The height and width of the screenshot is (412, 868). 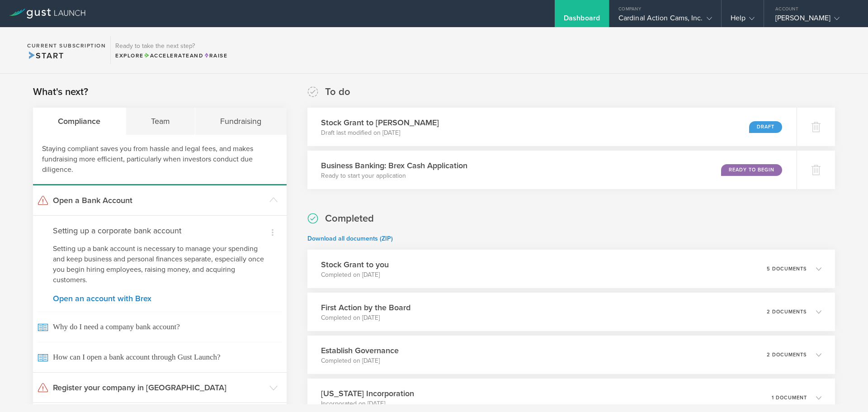 What do you see at coordinates (338, 92) in the screenshot?
I see `h2: To do` at bounding box center [338, 92].